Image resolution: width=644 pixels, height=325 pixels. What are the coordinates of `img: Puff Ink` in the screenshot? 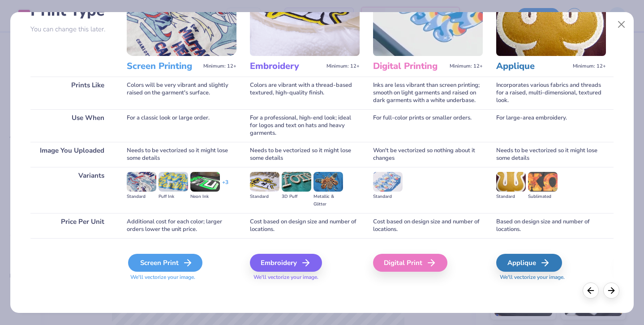 It's located at (173, 182).